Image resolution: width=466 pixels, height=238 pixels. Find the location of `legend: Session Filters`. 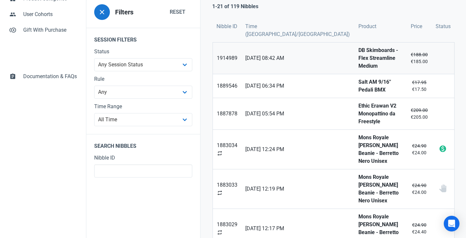

legend: Session Filters is located at coordinates (143, 38).